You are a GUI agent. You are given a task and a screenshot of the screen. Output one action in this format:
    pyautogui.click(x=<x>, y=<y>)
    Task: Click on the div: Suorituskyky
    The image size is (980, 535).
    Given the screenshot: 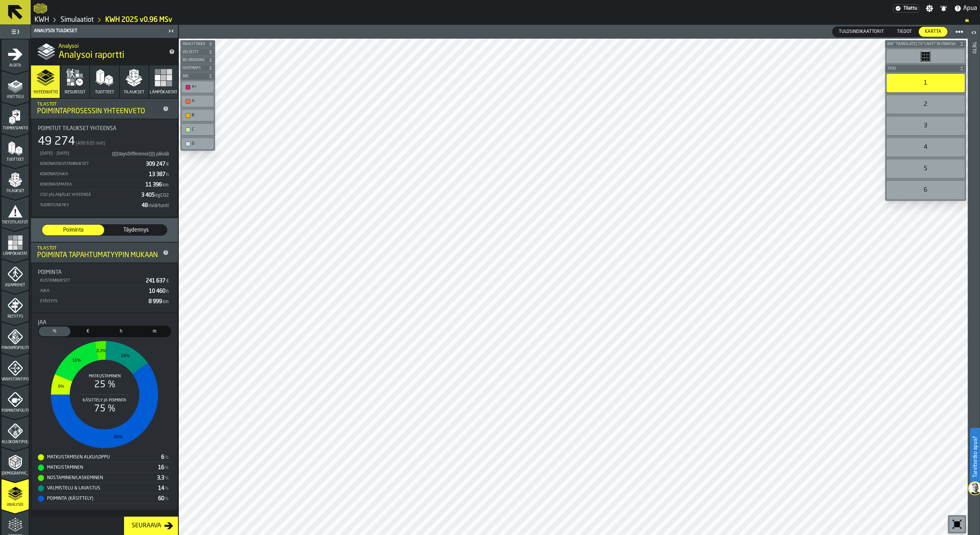 What is the action you would take?
    pyautogui.click(x=89, y=205)
    